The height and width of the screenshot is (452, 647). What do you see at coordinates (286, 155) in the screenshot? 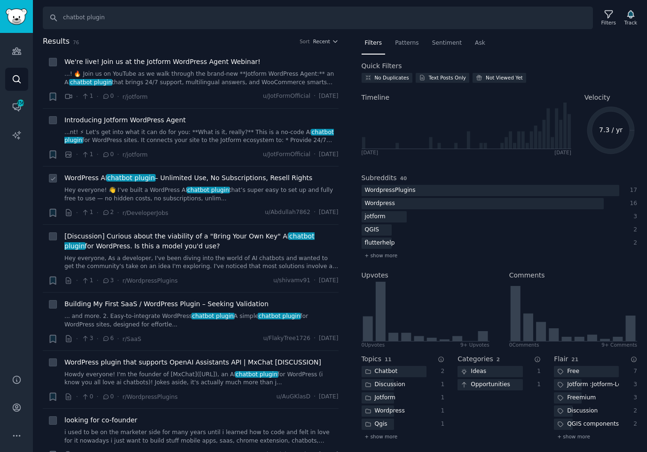
I see `span: u/JotFormOfficial` at bounding box center [286, 155].